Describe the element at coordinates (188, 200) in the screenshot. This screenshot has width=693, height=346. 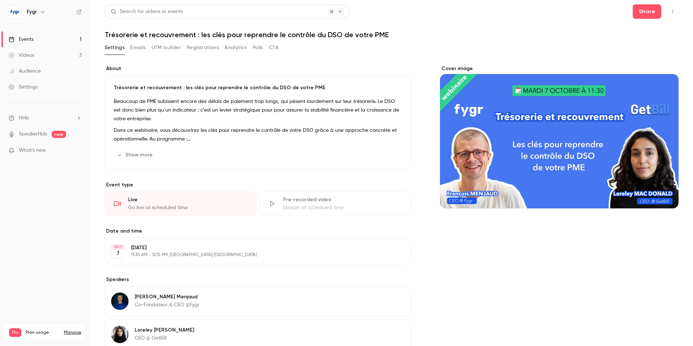
I see `div: Live` at that location.